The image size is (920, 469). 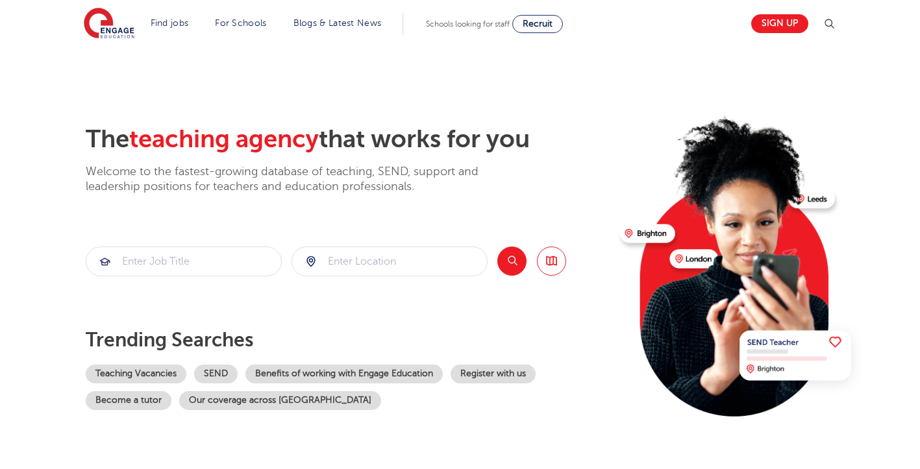 I want to click on span: Recruit, so click(x=537, y=23).